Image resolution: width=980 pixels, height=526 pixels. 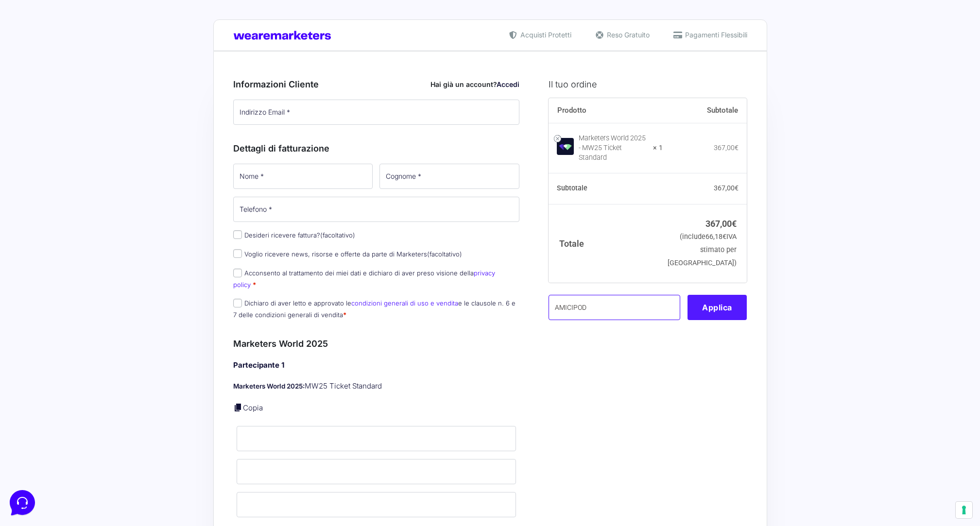 What do you see at coordinates (45, 124) in the screenshot?
I see `span: Trova una risposta` at bounding box center [45, 124].